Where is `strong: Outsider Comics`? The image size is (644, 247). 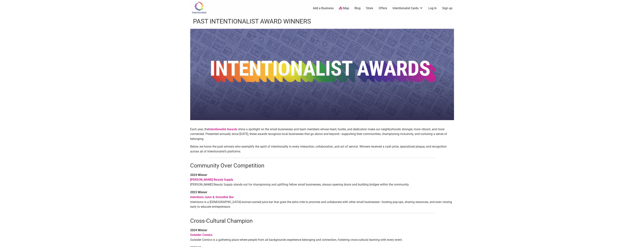
strong: Outsider Comics is located at coordinates (201, 235).